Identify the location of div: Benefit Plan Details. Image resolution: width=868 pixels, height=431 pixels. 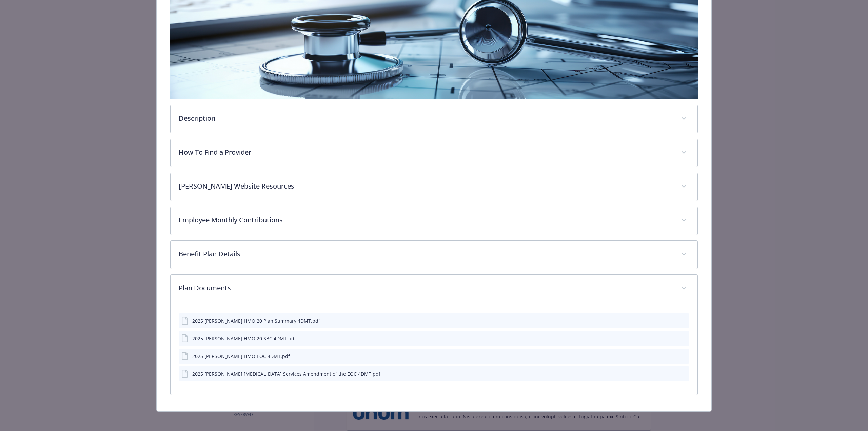
(434, 254).